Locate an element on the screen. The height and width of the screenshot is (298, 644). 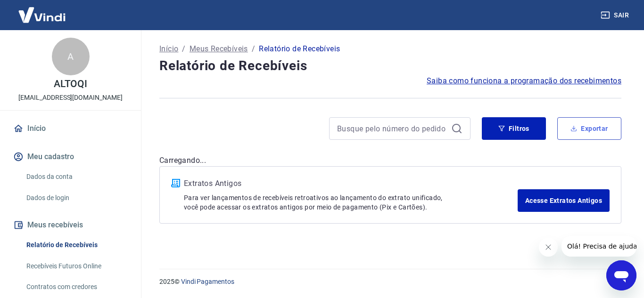
p: ALTOQI is located at coordinates (70, 84).